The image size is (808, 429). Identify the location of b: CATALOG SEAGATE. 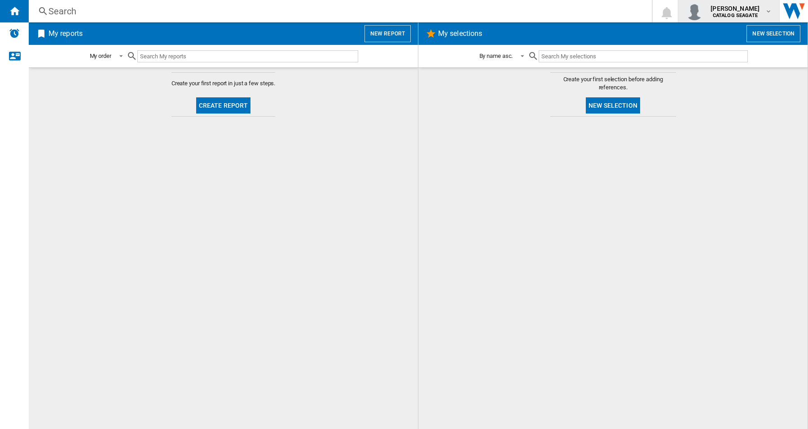
(736, 15).